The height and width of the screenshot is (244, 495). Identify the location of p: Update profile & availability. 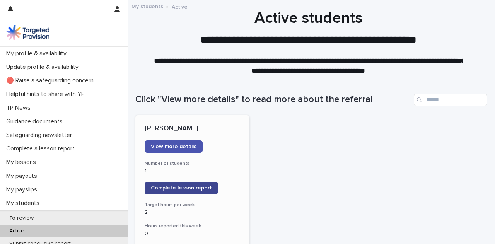
(44, 67).